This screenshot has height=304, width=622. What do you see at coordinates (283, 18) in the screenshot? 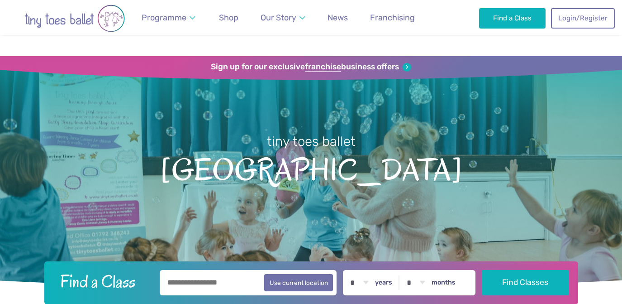
I see `a: Our Story` at bounding box center [283, 18].